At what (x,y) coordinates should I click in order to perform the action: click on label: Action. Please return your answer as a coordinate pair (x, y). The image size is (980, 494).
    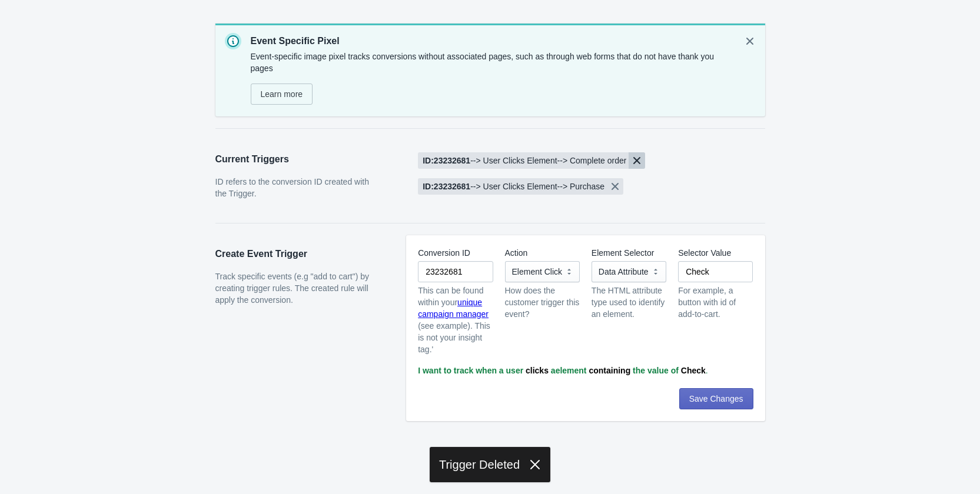
    Looking at the image, I should click on (517, 253).